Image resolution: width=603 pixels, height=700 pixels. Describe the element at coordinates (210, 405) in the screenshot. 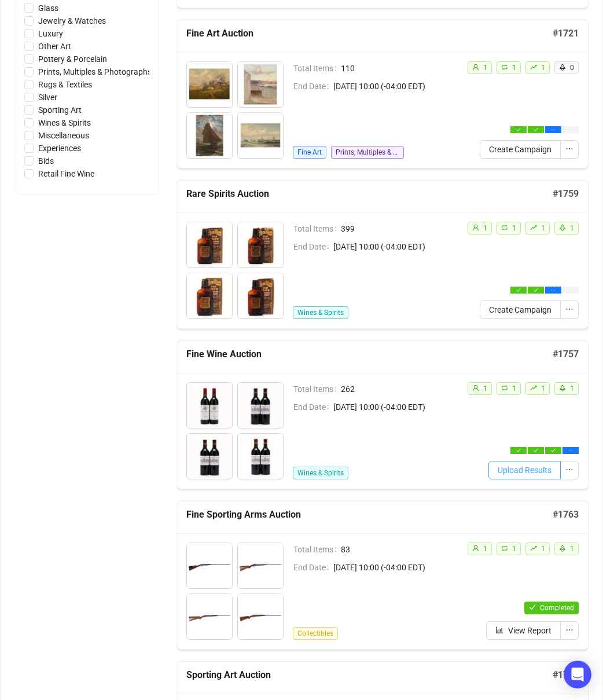

I see `img: 7001_1.jpg` at that location.